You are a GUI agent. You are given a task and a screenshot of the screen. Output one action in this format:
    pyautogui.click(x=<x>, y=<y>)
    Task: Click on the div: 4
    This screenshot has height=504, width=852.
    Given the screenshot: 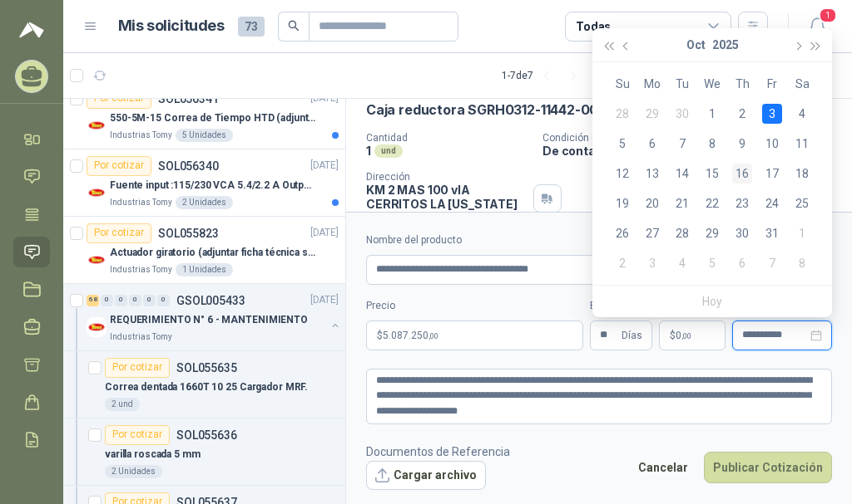 What is the action you would take?
    pyautogui.click(x=683, y=263)
    